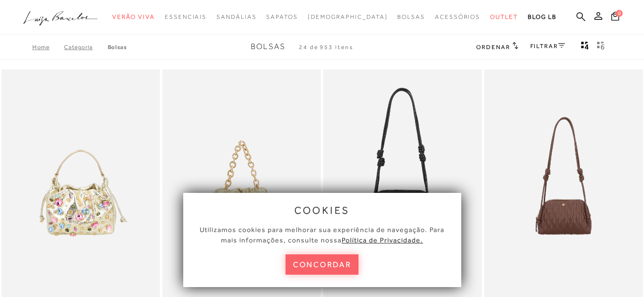  I want to click on span: Outlet, so click(504, 17).